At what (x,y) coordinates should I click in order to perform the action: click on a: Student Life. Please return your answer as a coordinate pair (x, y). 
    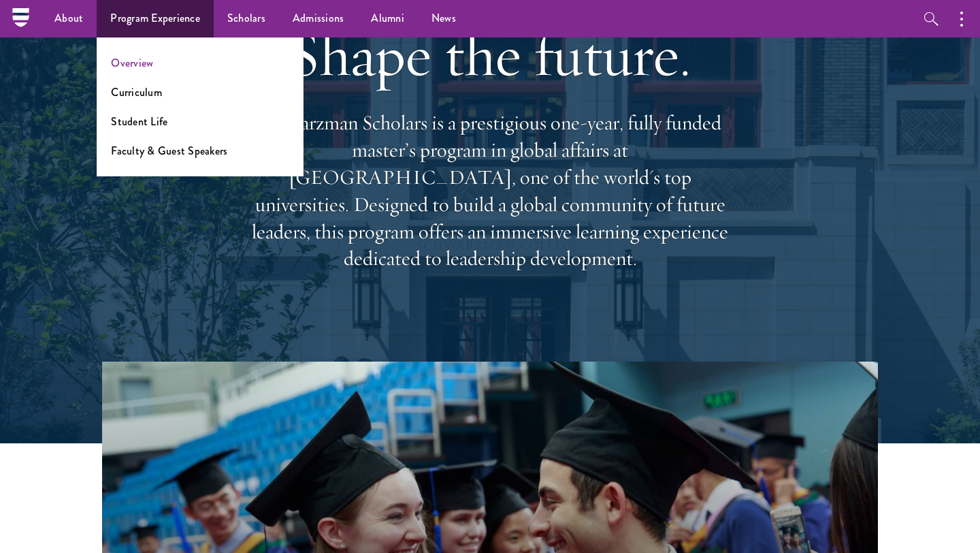
    Looking at the image, I should click on (138, 121).